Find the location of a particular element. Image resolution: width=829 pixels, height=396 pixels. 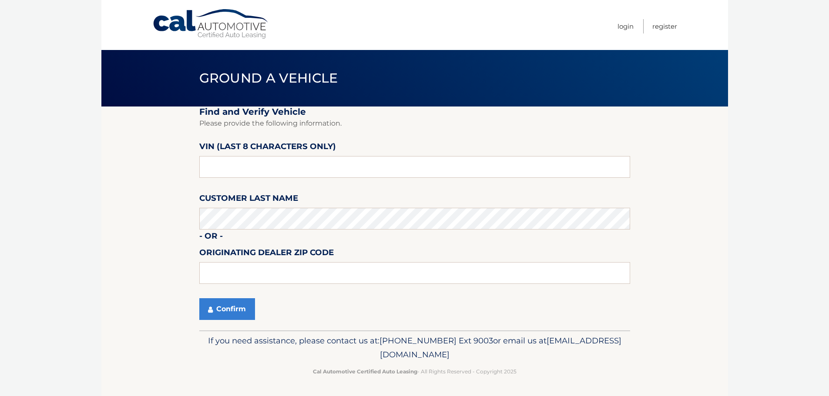

label: VIN (last 8 characters only) is located at coordinates (267, 148).